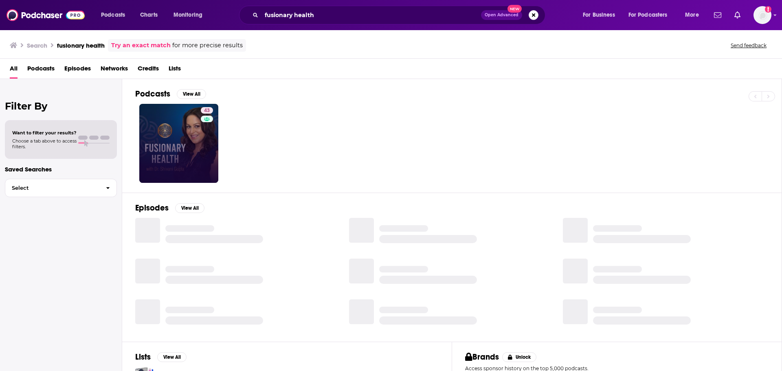  Describe the element at coordinates (171, 94) in the screenshot. I see `a: PodcastsView All` at that location.